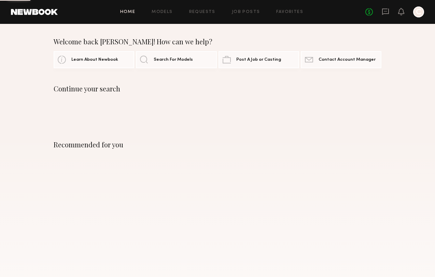  I want to click on a: Job Posts, so click(246, 12).